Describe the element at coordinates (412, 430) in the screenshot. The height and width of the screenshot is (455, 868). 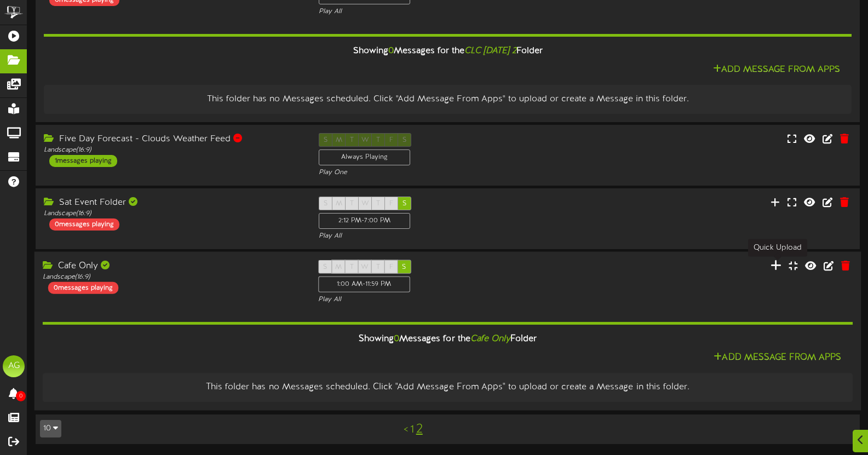
I see `a: 1` at that location.